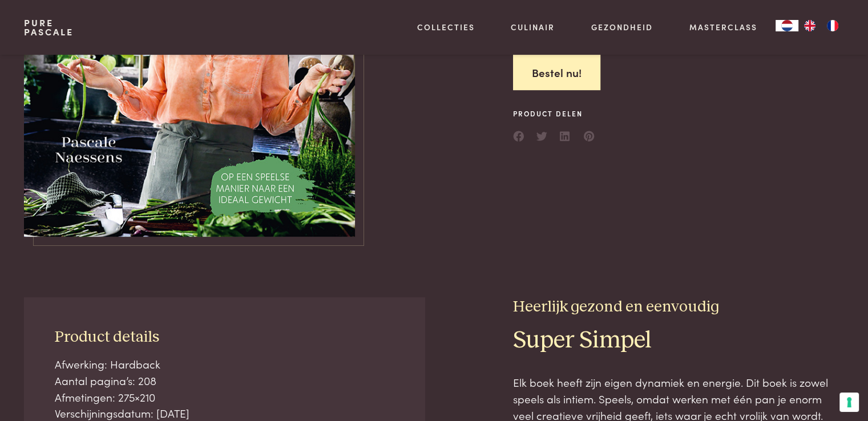 This screenshot has width=868, height=421. Describe the element at coordinates (621, 27) in the screenshot. I see `a: Gezondheid` at that location.